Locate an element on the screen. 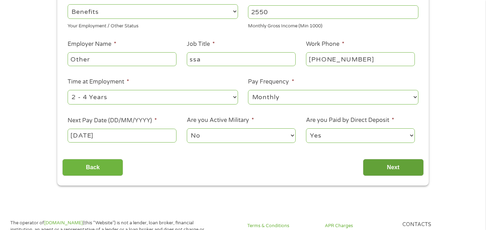  input: 1800 is located at coordinates (333, 12).